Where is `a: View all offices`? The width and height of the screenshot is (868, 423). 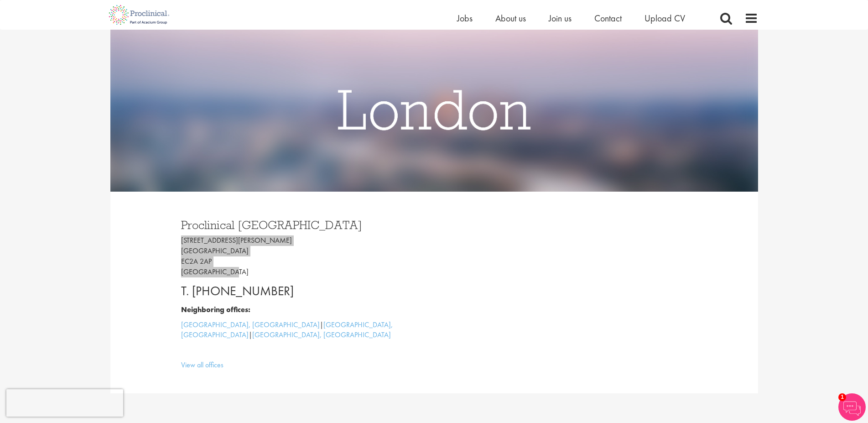
a: View all offices is located at coordinates (202, 365).